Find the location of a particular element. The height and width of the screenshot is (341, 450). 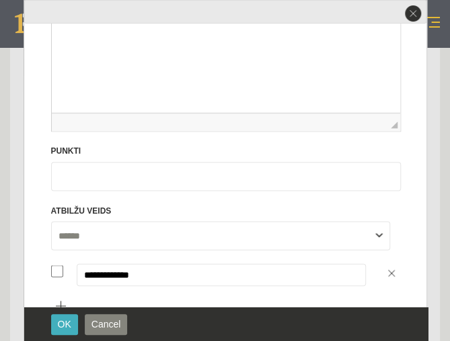

span: OK is located at coordinates (65, 324).